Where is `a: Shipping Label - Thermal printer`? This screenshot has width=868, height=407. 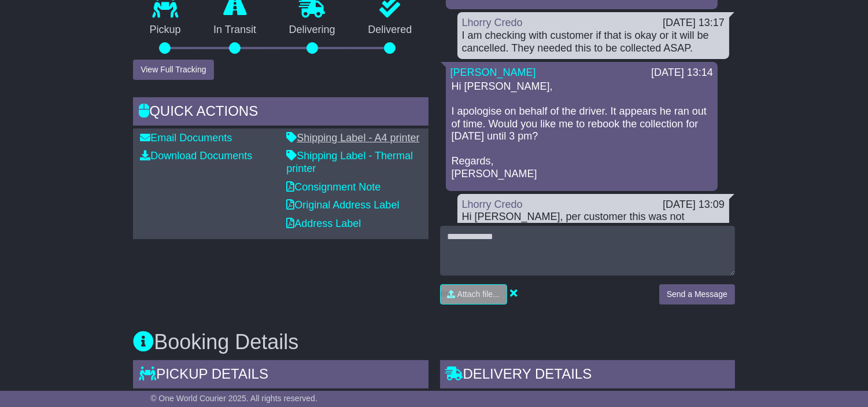 a: Shipping Label - Thermal printer is located at coordinates (349, 162).